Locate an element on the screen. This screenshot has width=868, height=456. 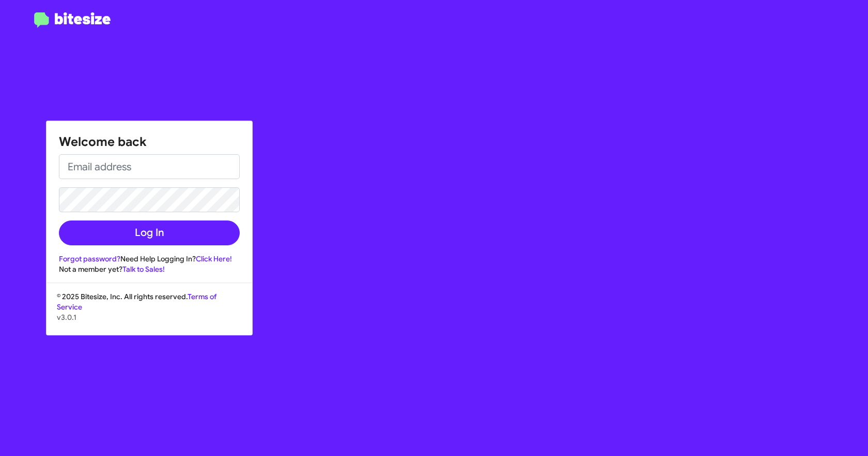
button: Log In is located at coordinates (149, 233).